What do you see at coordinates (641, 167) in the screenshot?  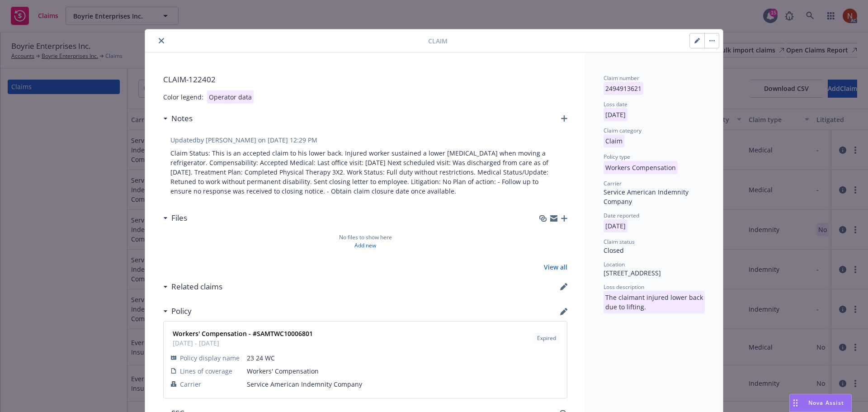 I see `p: Workers Compensation` at bounding box center [641, 167].